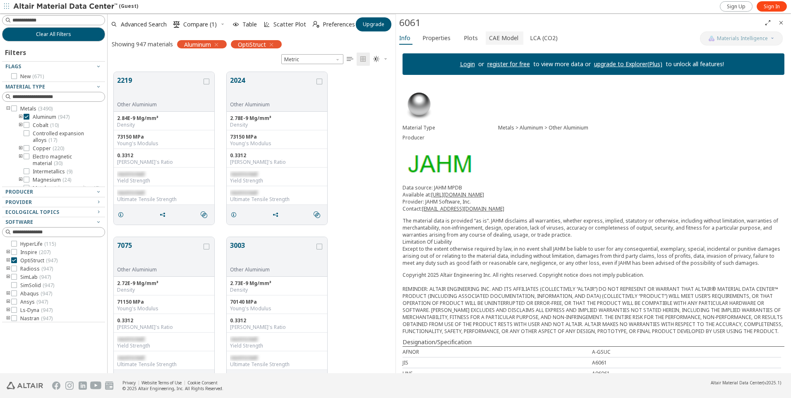  Describe the element at coordinates (471, 38) in the screenshot. I see `span: Plots` at that location.